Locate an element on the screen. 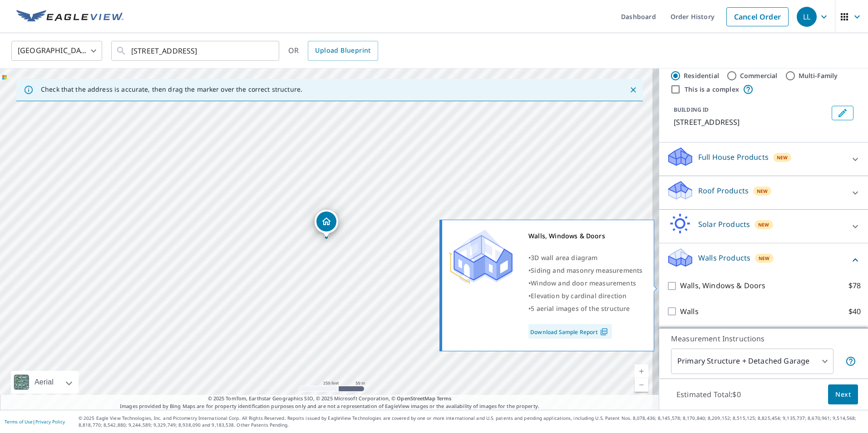 The image size is (868, 433). div: OR is located at coordinates (333, 51).